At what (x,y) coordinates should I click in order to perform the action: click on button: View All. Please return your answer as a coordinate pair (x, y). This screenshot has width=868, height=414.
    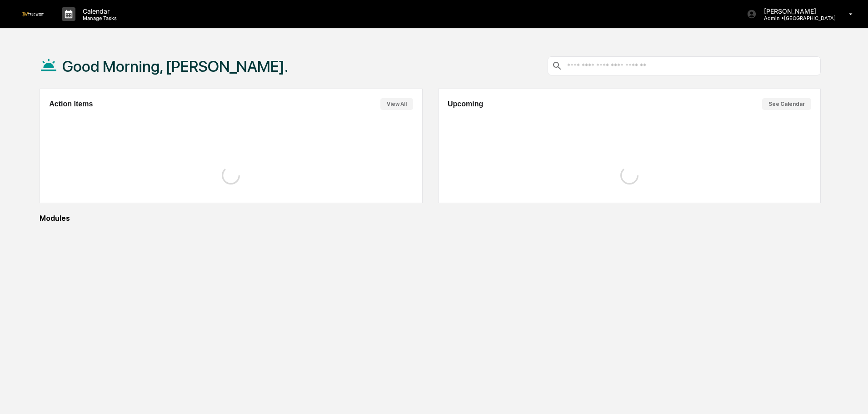
    Looking at the image, I should click on (397, 104).